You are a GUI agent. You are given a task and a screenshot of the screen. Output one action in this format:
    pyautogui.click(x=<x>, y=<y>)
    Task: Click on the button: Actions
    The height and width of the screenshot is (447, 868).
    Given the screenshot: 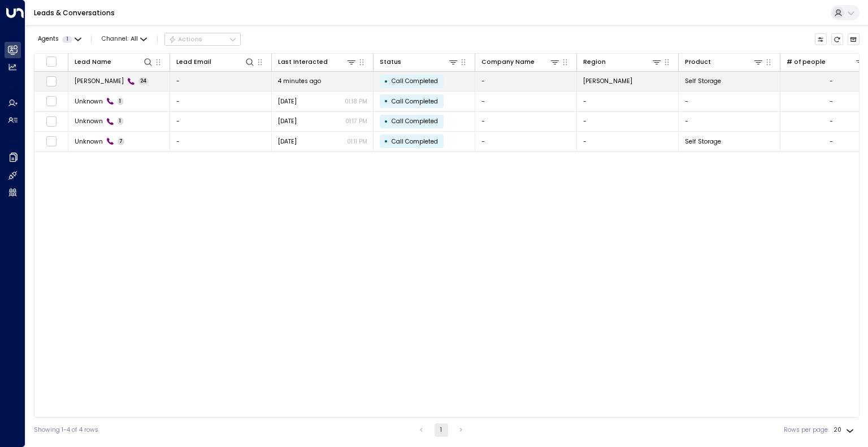 What is the action you would take?
    pyautogui.click(x=203, y=40)
    